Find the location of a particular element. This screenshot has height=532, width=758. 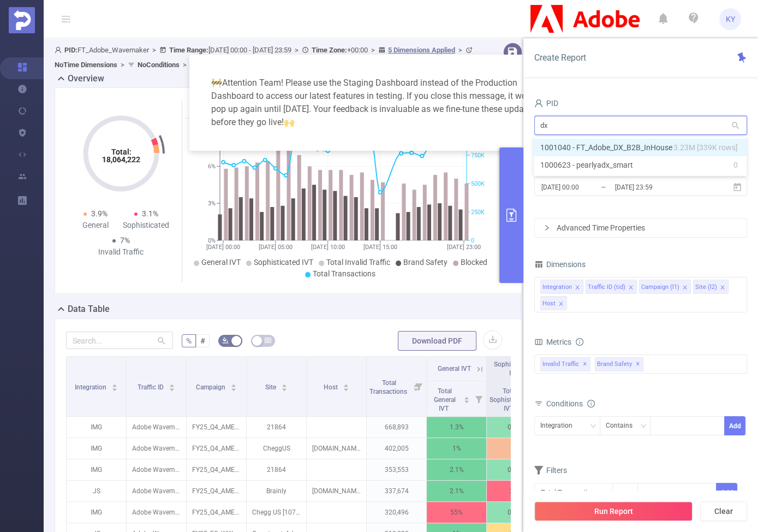

button: Clear is located at coordinates (724, 511).